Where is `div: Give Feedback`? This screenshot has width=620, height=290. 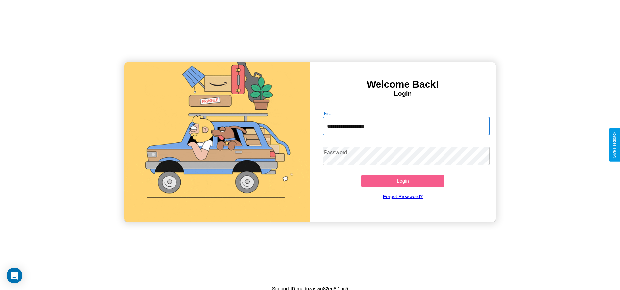 div: Give Feedback is located at coordinates (614, 145).